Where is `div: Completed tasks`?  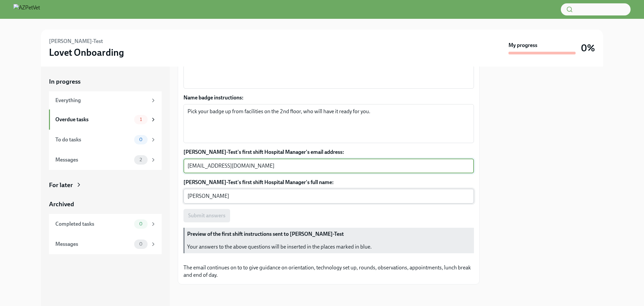
div: Completed tasks is located at coordinates (93, 224).